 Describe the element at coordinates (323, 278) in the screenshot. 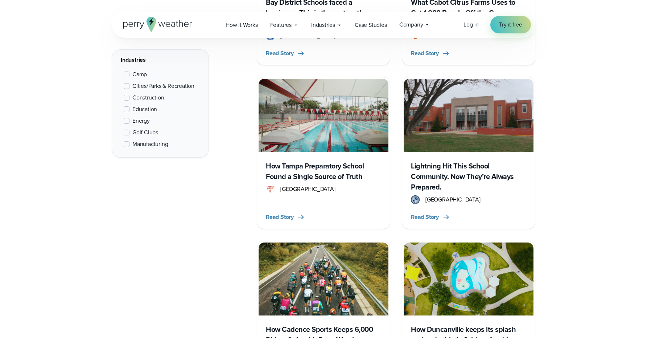

I see `img: Cadence Sports Texas Bike MS 150` at that location.